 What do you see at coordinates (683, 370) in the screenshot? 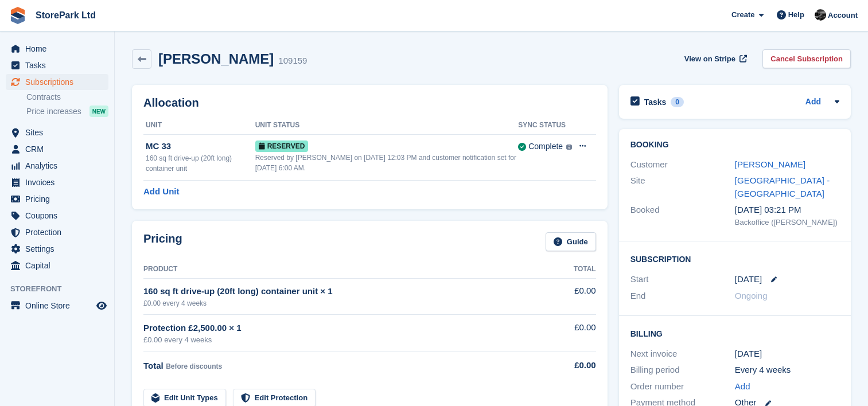
I see `div: Billing period` at bounding box center [683, 370].